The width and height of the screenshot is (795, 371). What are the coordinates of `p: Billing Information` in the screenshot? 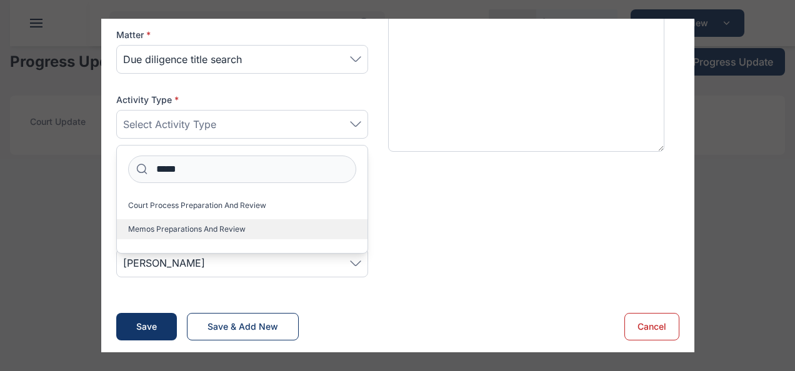 It's located at (398, 184).